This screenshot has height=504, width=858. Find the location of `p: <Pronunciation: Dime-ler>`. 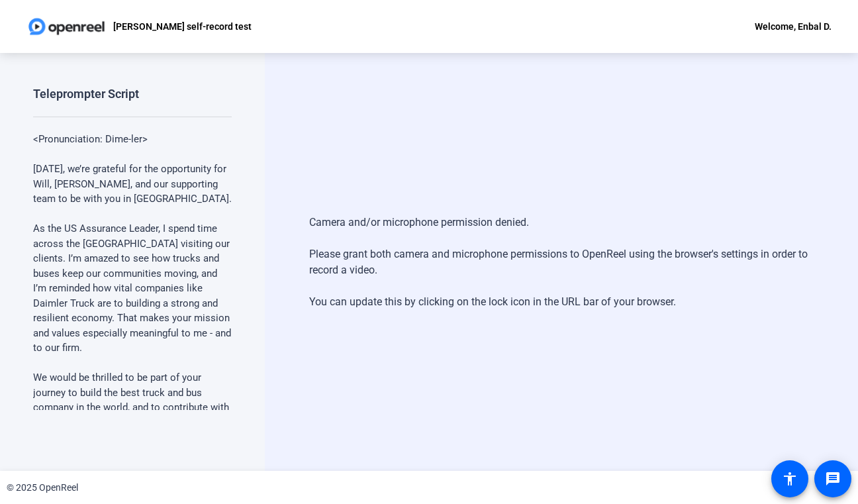

p: <Pronunciation: Dime-ler> is located at coordinates (132, 139).